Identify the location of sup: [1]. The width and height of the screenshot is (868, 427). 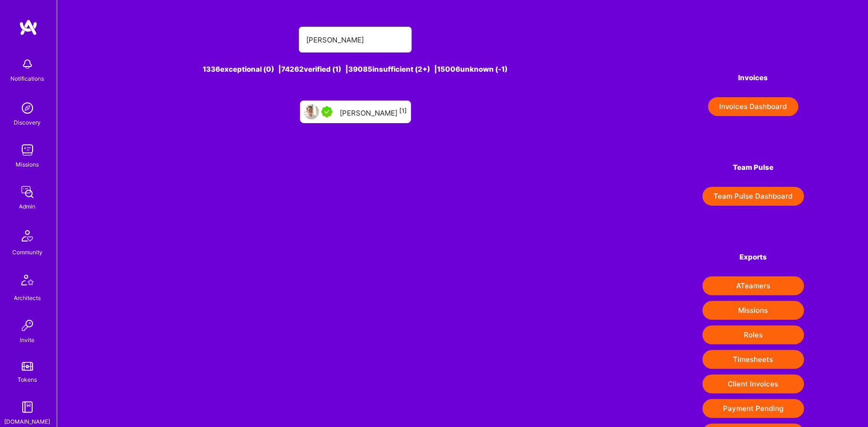
(404, 111).